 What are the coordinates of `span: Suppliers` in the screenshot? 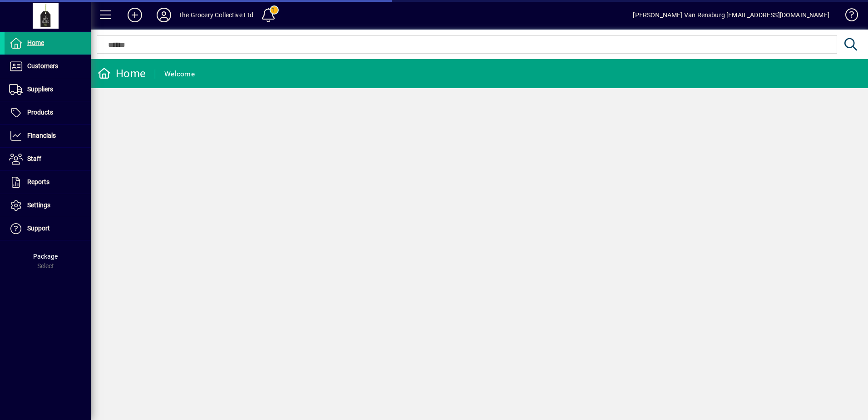 It's located at (40, 89).